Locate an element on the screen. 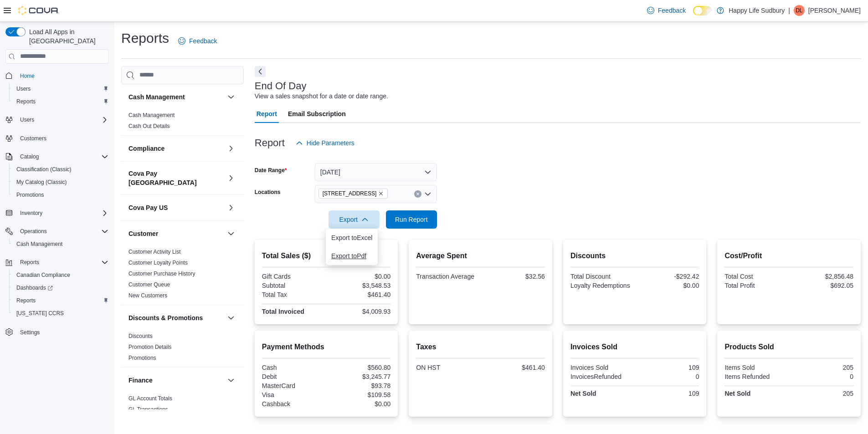 This screenshot has height=434, width=868. div: Total Profit is located at coordinates (756, 286).